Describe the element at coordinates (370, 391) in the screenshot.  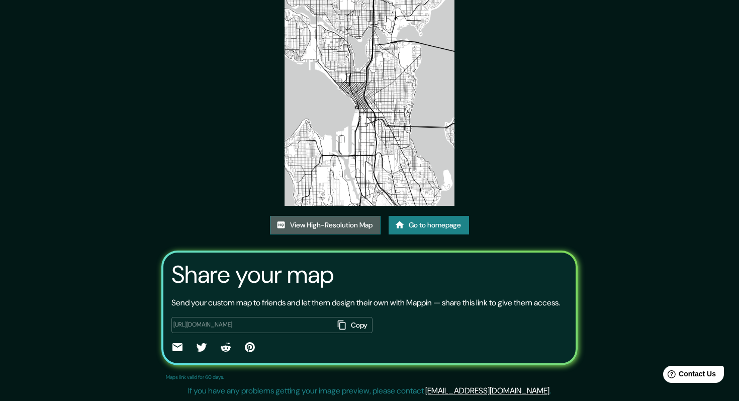
I see `p: If you have any problems getting your image preview, please contact .` at that location.